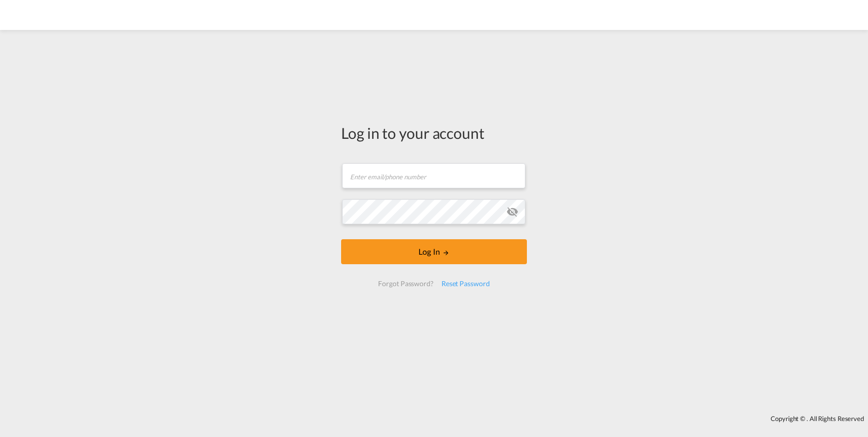  Describe the element at coordinates (434, 133) in the screenshot. I see `div: Log in to your account` at that location.